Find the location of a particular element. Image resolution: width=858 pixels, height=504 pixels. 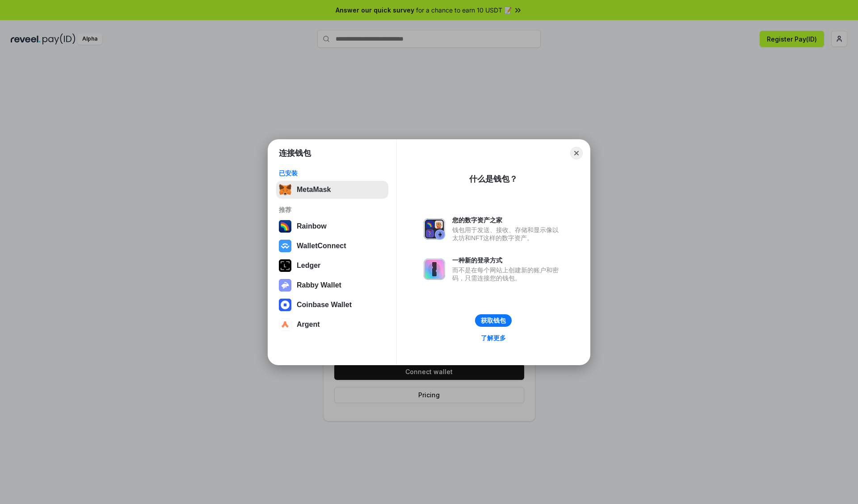

button: Rainbow is located at coordinates (332, 226).